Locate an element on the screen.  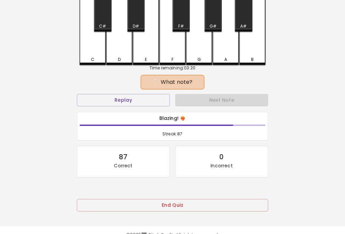
div: A# is located at coordinates (243, 26).